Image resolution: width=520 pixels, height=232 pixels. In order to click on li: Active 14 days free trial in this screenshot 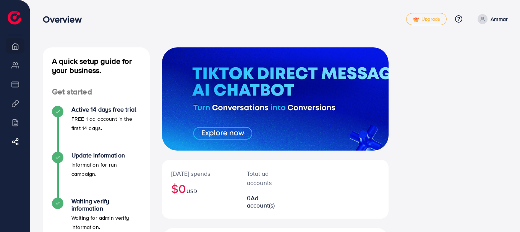, I will do `click(96, 129)`.